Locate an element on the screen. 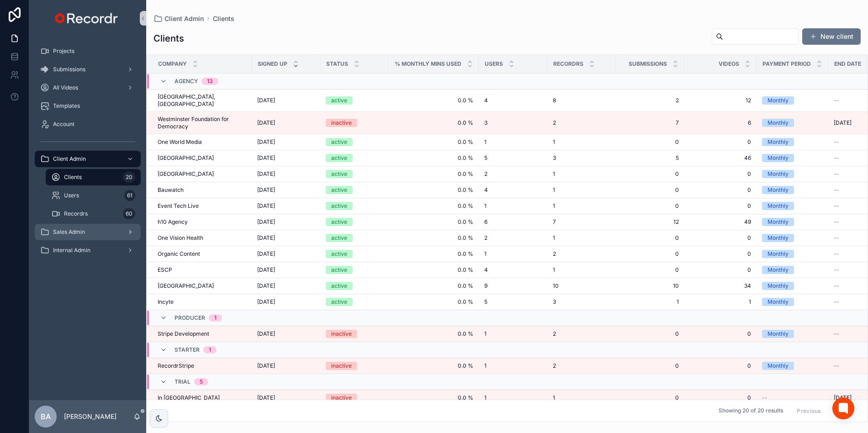 This screenshot has width=868, height=433. span: Projects is located at coordinates (63, 51).